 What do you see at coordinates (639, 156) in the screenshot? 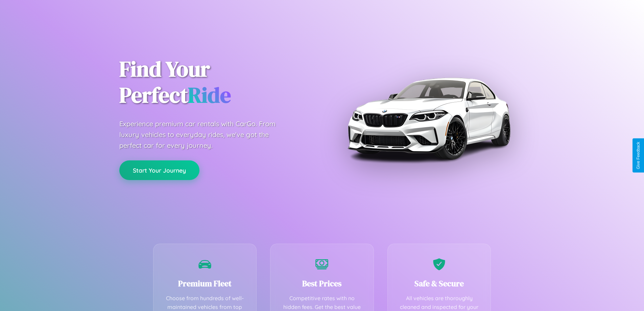
I see `div: Give Feedback` at bounding box center [639, 156].